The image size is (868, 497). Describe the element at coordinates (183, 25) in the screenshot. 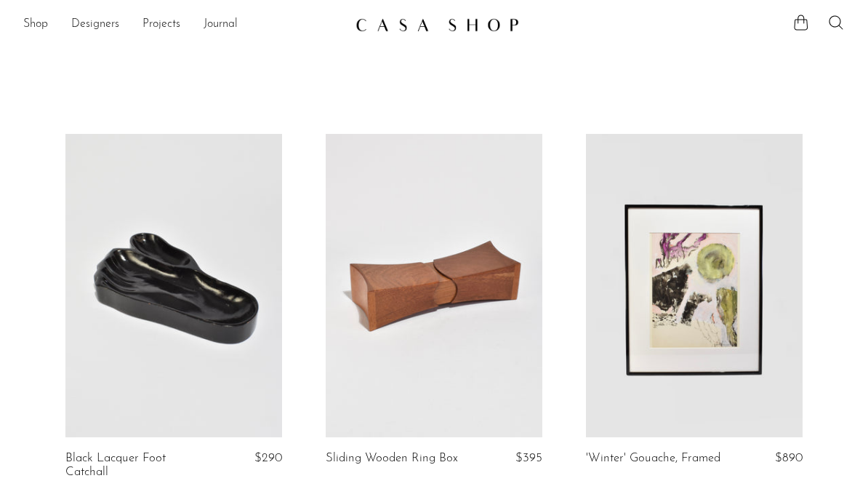

I see `nav: Desktop navigation` at that location.